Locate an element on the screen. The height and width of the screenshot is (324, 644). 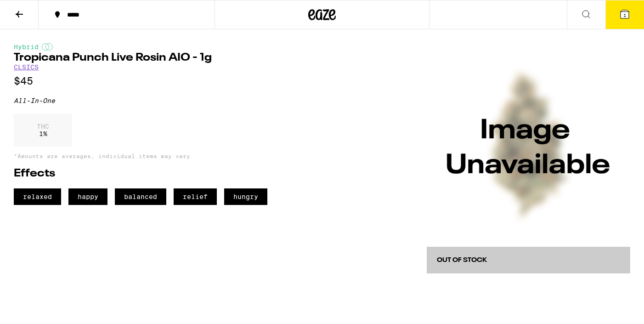
p: THC is located at coordinates (43, 126).